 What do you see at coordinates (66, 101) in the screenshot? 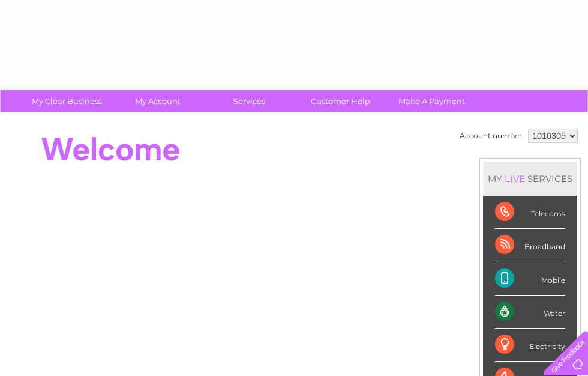
I see `a: My Clear Business` at bounding box center [66, 101].